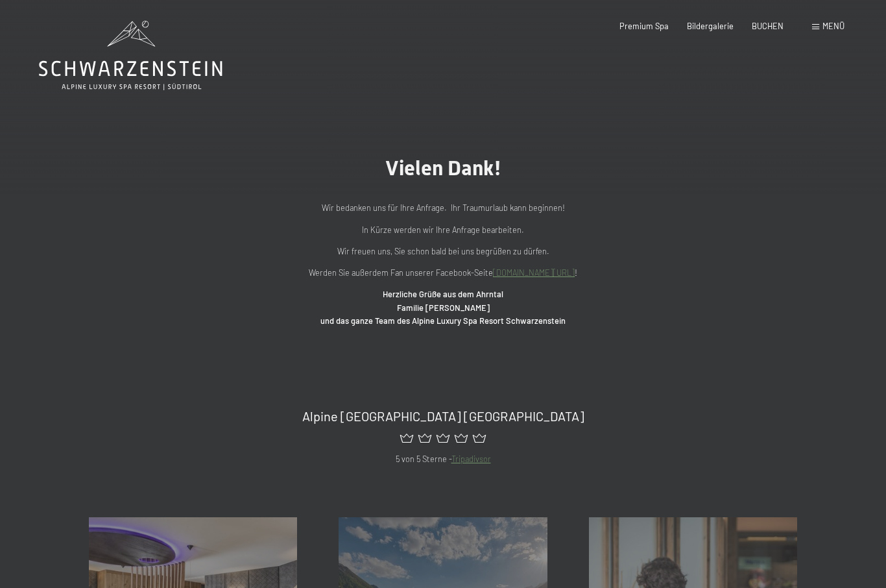 The image size is (886, 588). Describe the element at coordinates (443, 207) in the screenshot. I see `p: Wir bedanken uns für Ihre Anfrage. Ihr Traumurlaub kann beginnen!` at that location.